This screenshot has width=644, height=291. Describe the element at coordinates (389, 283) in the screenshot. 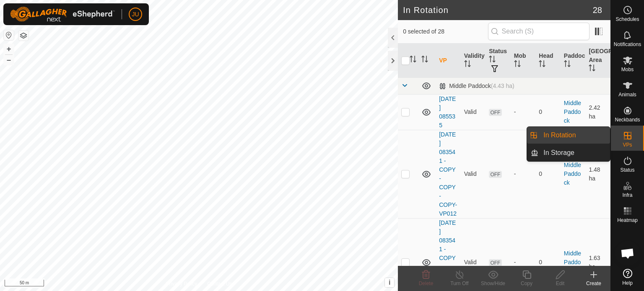

I see `button: i` at that location.